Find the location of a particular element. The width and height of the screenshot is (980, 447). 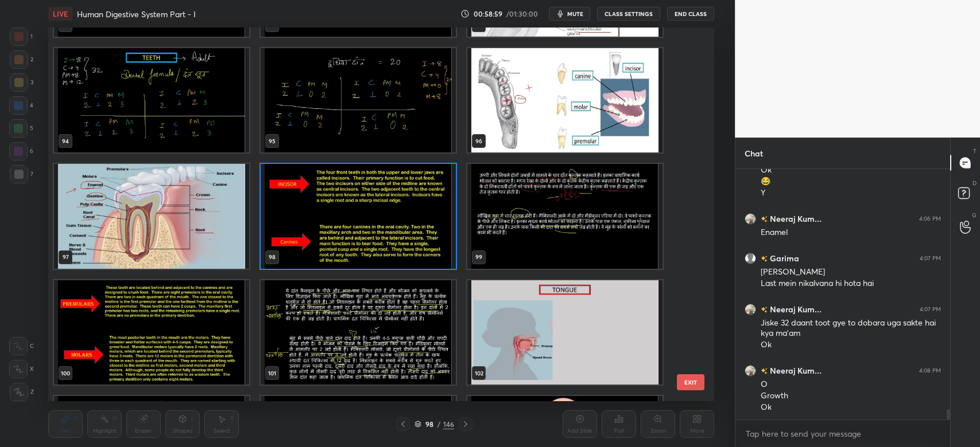

span: mute is located at coordinates (575, 14).